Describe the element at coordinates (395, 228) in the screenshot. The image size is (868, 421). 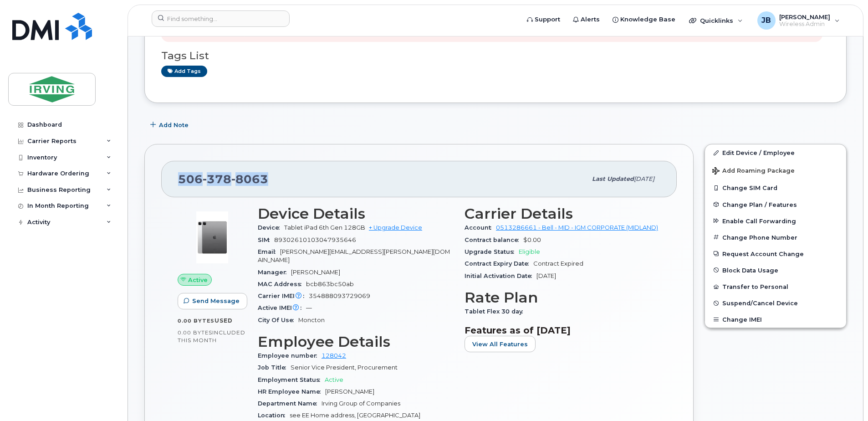
I see `a: + Upgrade Device` at that location.